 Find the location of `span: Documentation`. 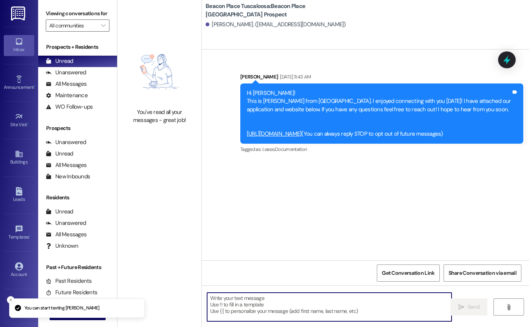

span: Documentation is located at coordinates (291, 149).